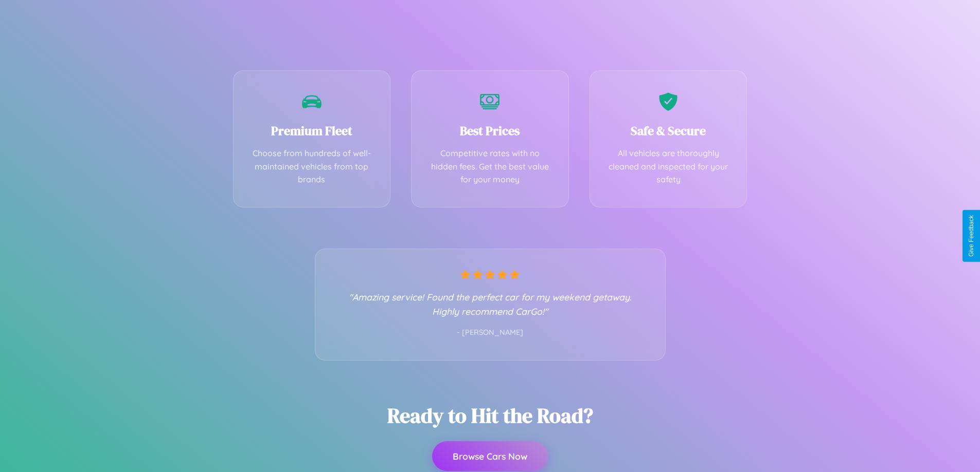  What do you see at coordinates (668, 130) in the screenshot?
I see `h3: Safe & Secure` at bounding box center [668, 130].